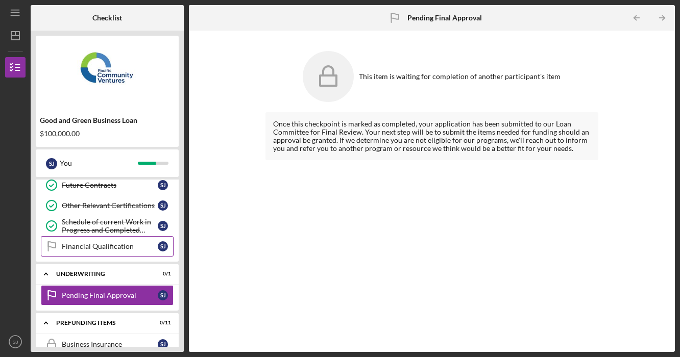  What do you see at coordinates (107, 134) in the screenshot?
I see `div: $100,000.00` at bounding box center [107, 134].